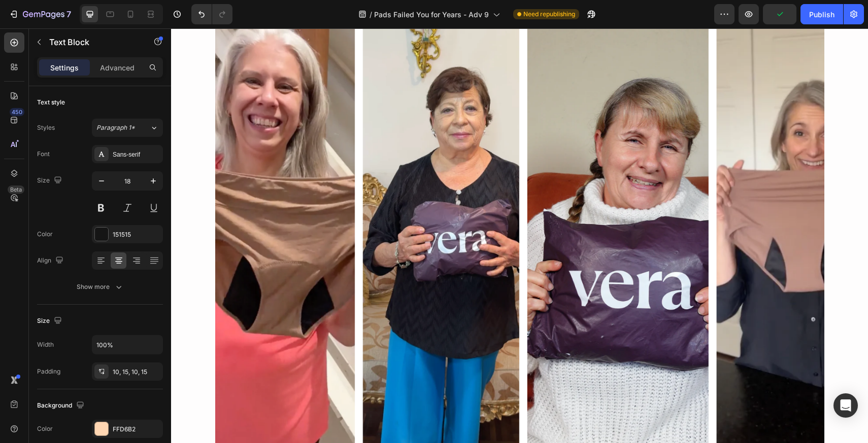  Describe the element at coordinates (137, 235) in the screenshot. I see `div: 151515` at that location.